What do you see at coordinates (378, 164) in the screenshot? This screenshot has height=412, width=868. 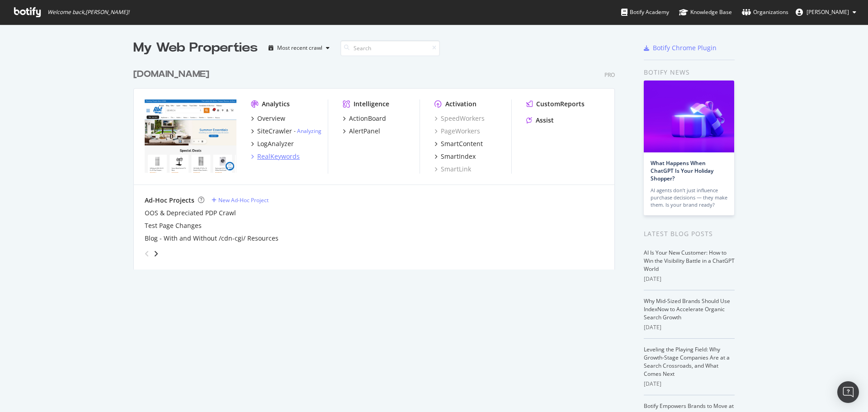 I see `div: grid` at bounding box center [378, 164].